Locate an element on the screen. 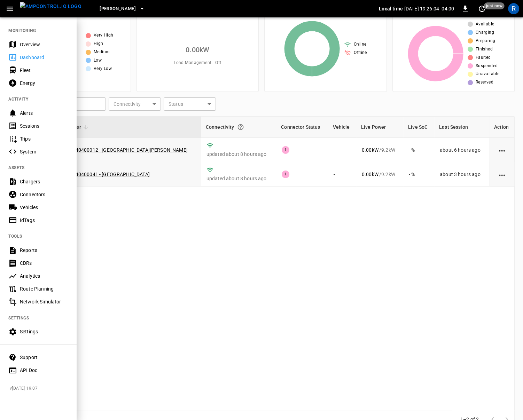 This screenshot has height=420, width=523. div: Connectors is located at coordinates (44, 195).